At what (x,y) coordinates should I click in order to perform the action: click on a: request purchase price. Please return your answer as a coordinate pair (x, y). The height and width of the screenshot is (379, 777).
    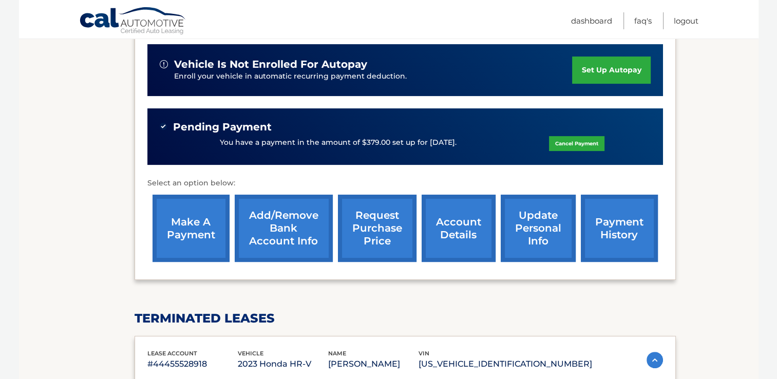
    Looking at the image, I should click on (377, 228).